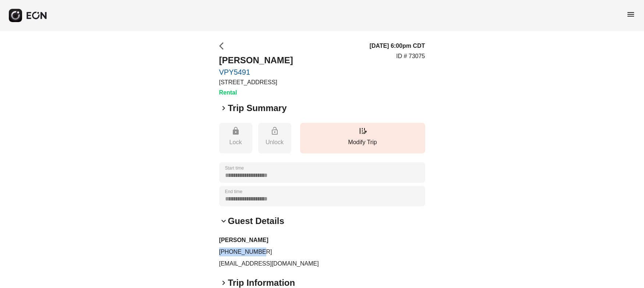 Image resolution: width=644 pixels, height=288 pixels. I want to click on p: Modify Trip, so click(363, 142).